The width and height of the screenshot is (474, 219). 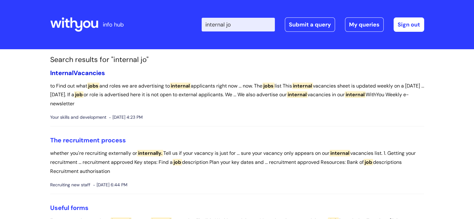 What do you see at coordinates (237, 162) in the screenshot?
I see `p: whether you're recruiting externally or Tell us if your vacancy is just for ... sure your vacancy...` at bounding box center [237, 162].